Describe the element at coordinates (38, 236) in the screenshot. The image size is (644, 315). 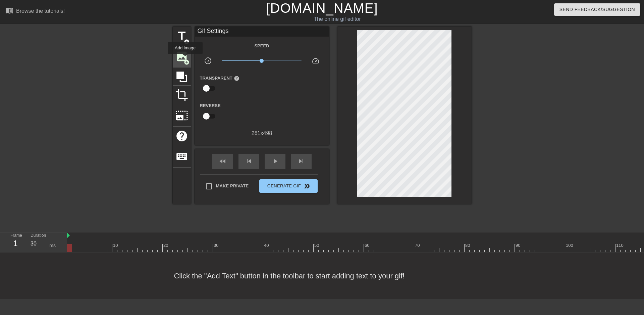
I see `label: Duration` at that location.